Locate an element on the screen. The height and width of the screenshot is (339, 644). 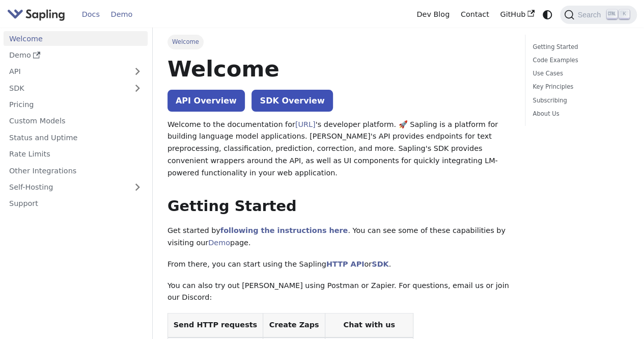
a: Support is located at coordinates (75, 204).